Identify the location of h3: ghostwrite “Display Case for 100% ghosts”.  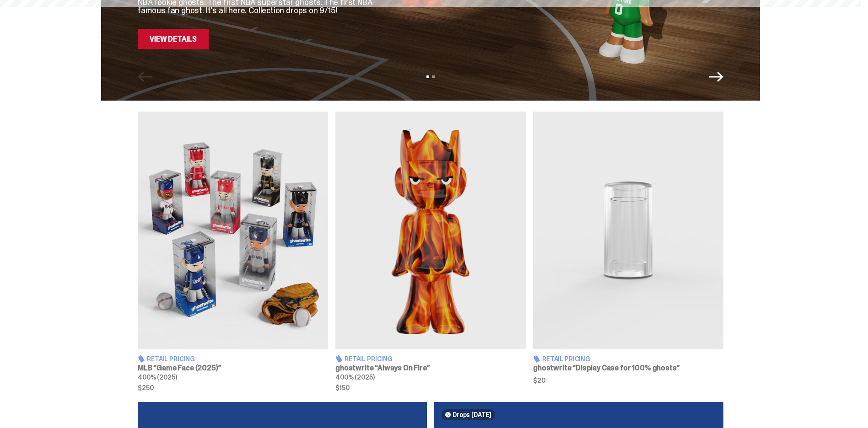
(628, 368).